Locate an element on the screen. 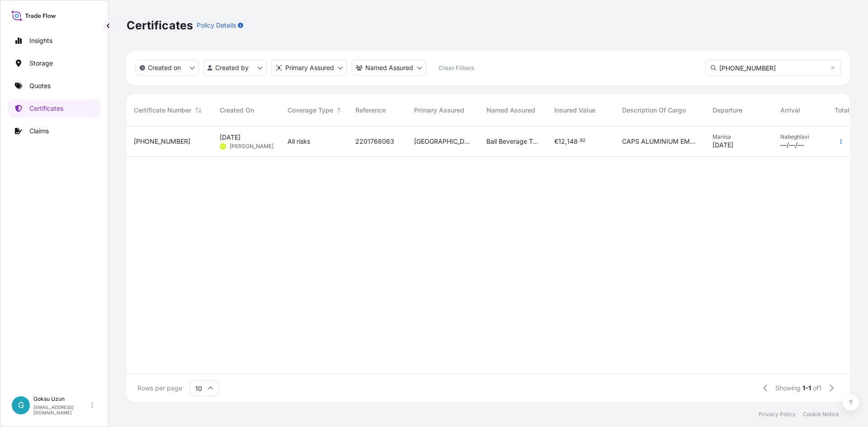  a: Certificates is located at coordinates (54, 108).